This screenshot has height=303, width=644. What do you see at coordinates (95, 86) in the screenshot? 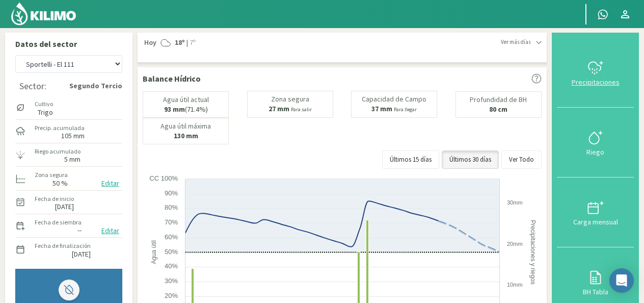
I see `strong: Segundo Tercio` at bounding box center [95, 86].